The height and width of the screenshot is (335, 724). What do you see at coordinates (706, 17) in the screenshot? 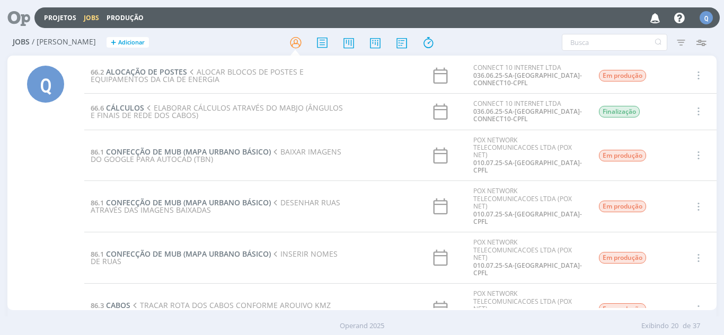
I see `button: Q` at bounding box center [706, 17].